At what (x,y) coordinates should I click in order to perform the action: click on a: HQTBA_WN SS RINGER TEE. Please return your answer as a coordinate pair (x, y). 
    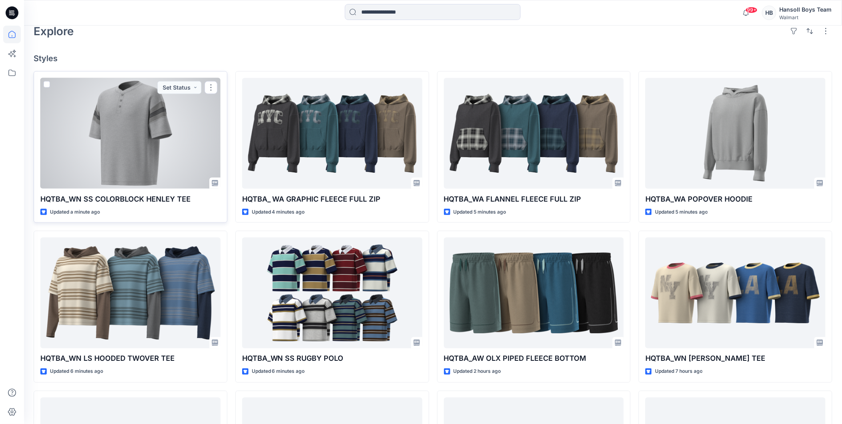
    Looking at the image, I should click on (735, 293).